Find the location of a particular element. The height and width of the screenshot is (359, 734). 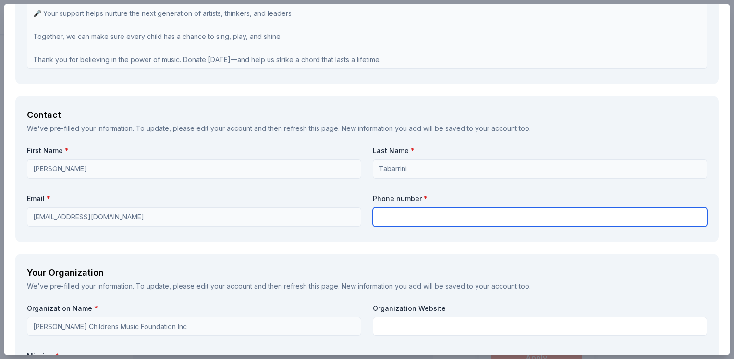

label: First Name is located at coordinates (194, 150).